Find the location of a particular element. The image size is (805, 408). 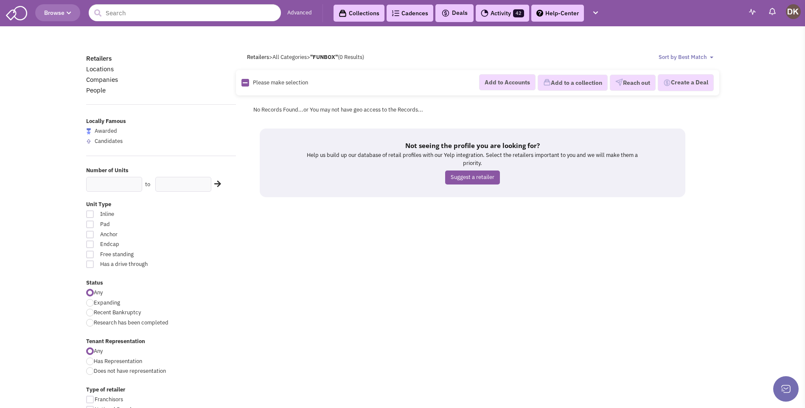

a: Advanced is located at coordinates (300, 13).